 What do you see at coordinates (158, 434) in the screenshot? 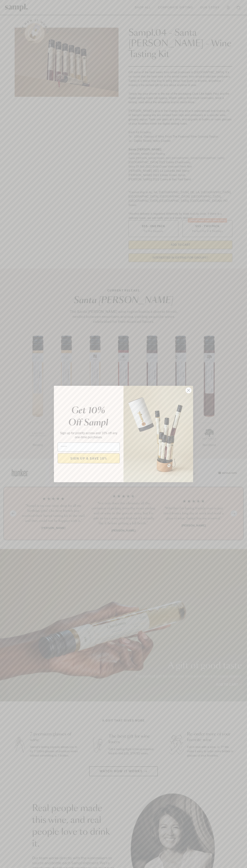
I see `img: 96933287-25a1-481a-a6d8-4dd623390dc6.png` at bounding box center [158, 434].